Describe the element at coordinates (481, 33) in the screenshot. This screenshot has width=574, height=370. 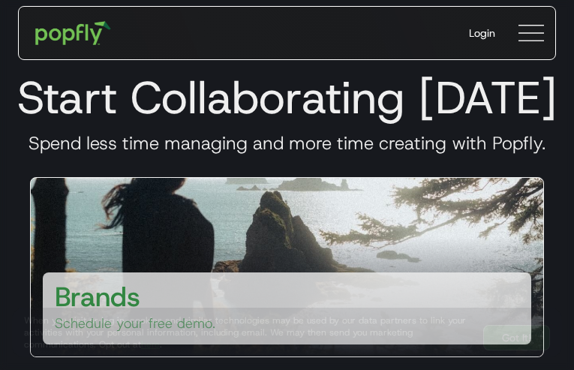
I see `a: Login` at that location.